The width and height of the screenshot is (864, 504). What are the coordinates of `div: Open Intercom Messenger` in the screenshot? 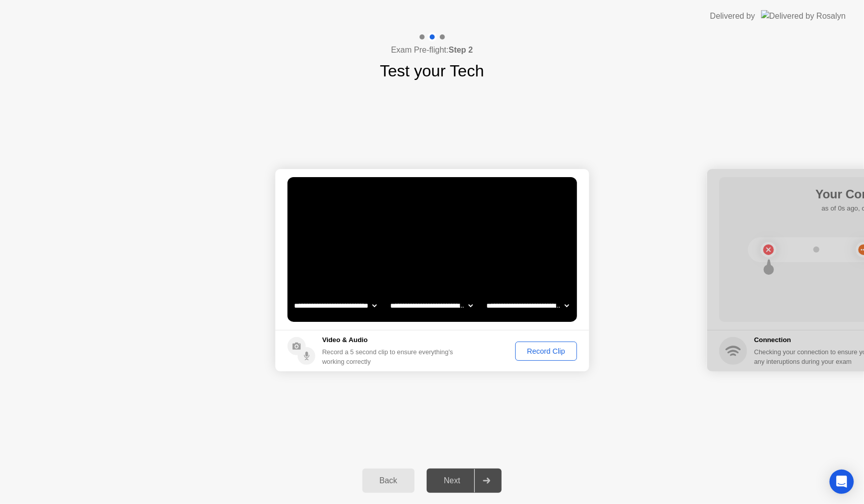 It's located at (842, 482).